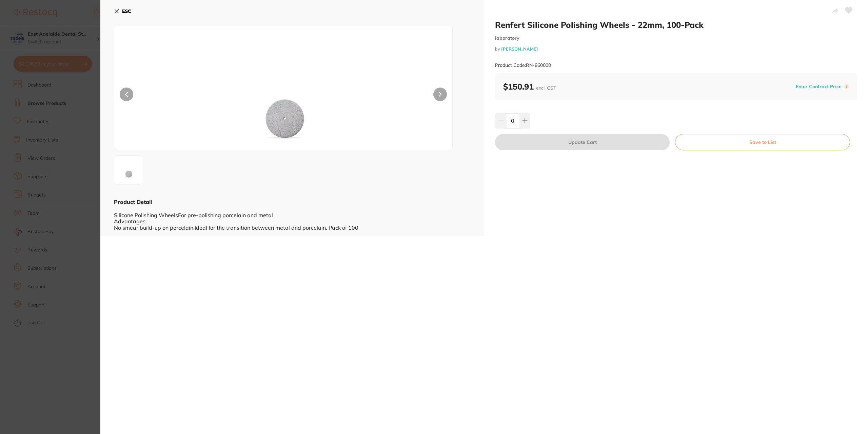 The width and height of the screenshot is (868, 434). Describe the element at coordinates (676, 49) in the screenshot. I see `small: by` at that location.